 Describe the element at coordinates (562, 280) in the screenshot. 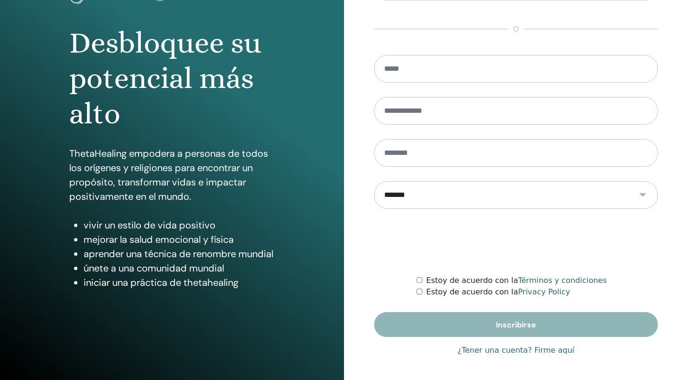

I see `a: Términos y condiciones` at that location.